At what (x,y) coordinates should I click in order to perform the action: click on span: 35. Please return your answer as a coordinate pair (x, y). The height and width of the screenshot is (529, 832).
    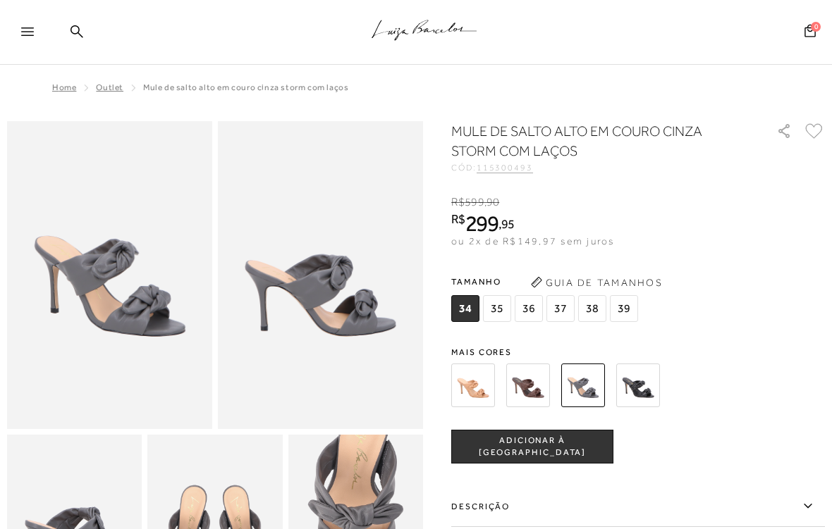
    Looking at the image, I should click on (497, 309).